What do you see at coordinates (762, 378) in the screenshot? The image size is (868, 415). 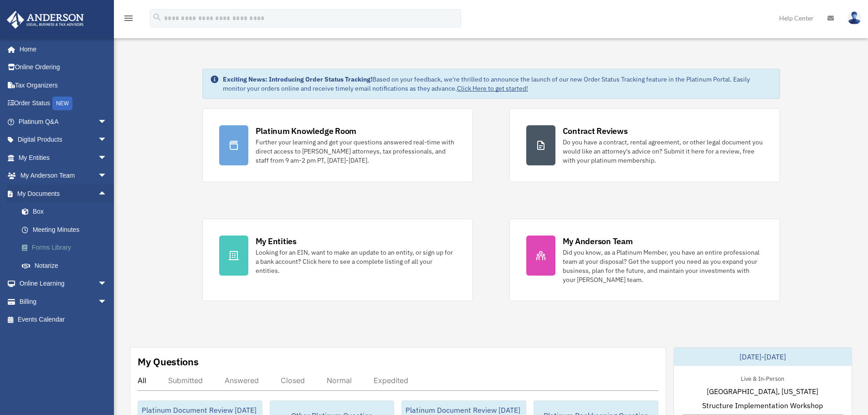 I see `div: Live & In-Person` at bounding box center [762, 378].